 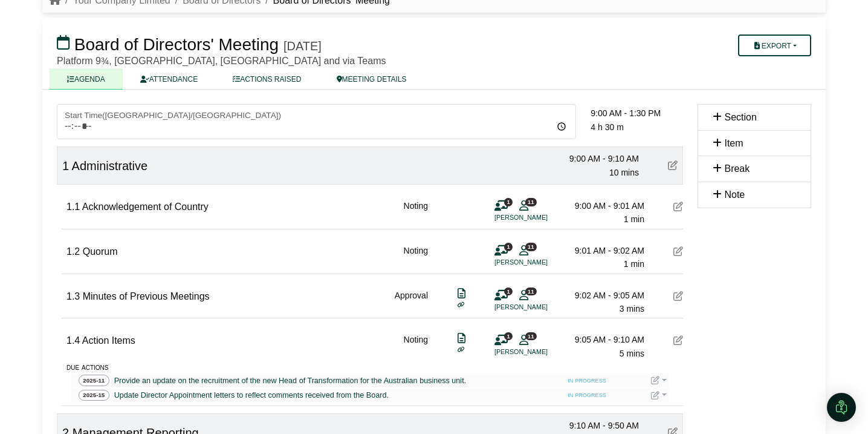 What do you see at coordinates (737, 169) in the screenshot?
I see `span: Break` at bounding box center [737, 169].